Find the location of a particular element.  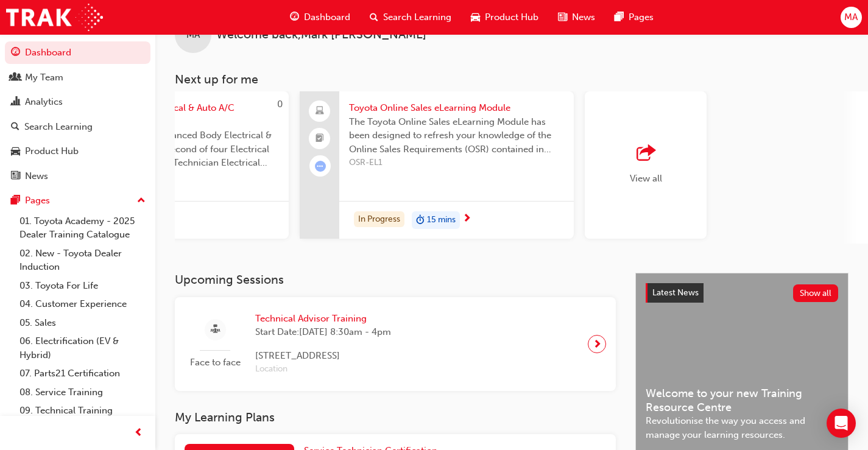

div: My Team is located at coordinates (44, 77).